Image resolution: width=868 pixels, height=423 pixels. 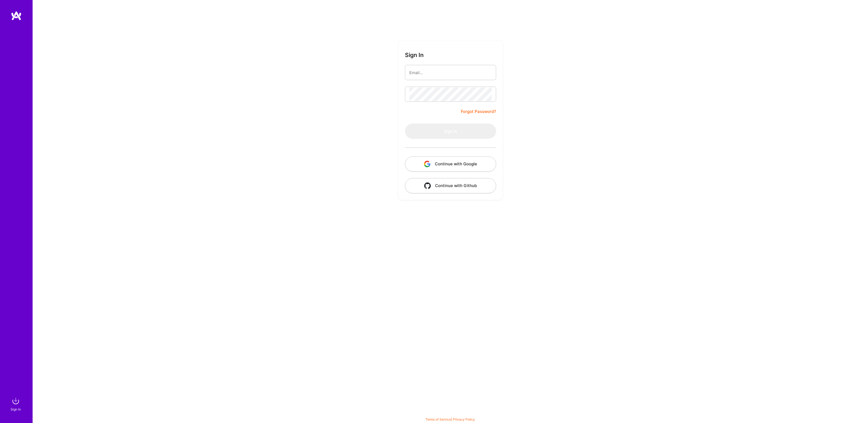 I want to click on img: logo, so click(x=17, y=16).